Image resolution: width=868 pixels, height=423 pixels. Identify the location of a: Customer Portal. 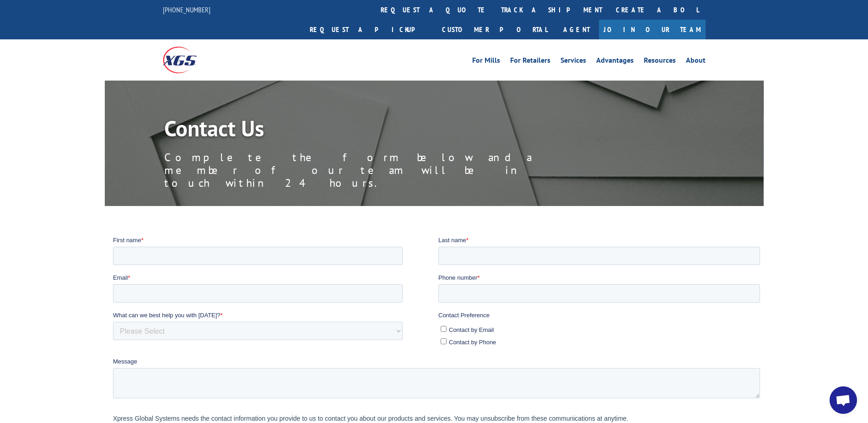
(495, 29).